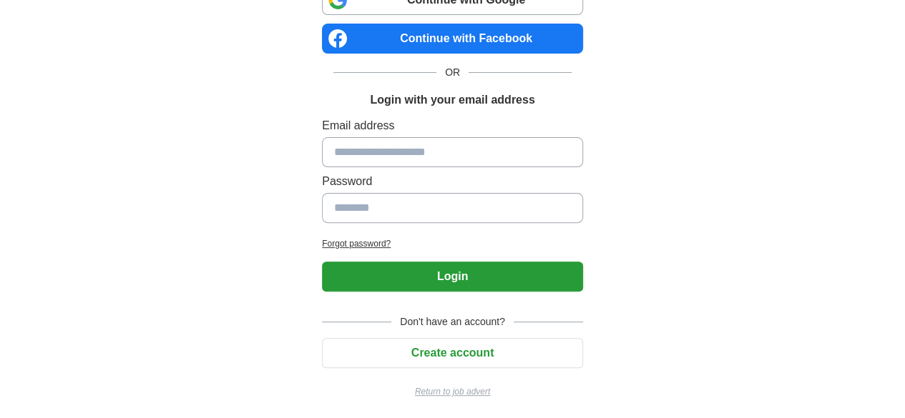  Describe the element at coordinates (452, 244) in the screenshot. I see `h2: Forgot password?` at that location.